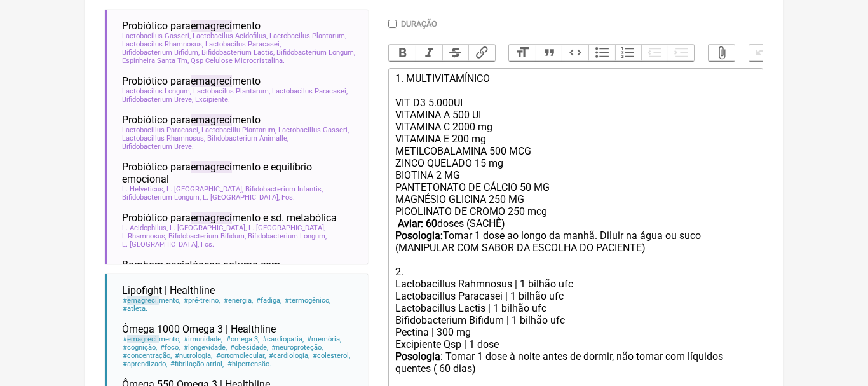 The image size is (868, 386). What do you see at coordinates (576, 344) in the screenshot?
I see `div: Excipiente Qsp | 1 dose` at bounding box center [576, 344].